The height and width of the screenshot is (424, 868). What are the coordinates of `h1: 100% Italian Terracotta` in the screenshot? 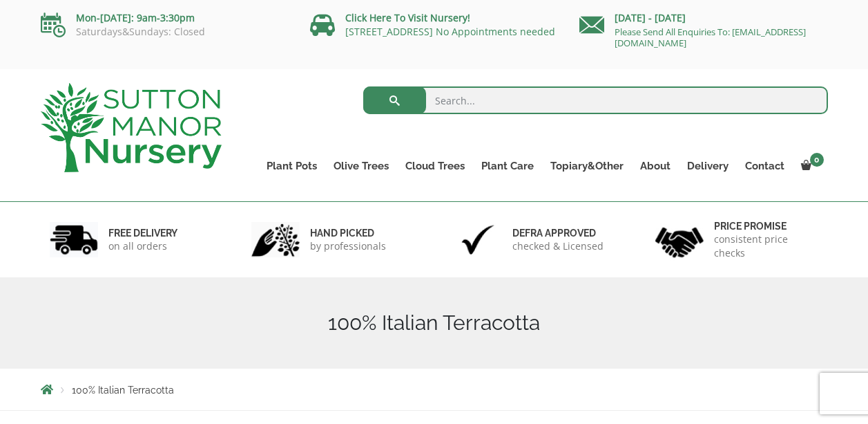 It's located at (434, 323).